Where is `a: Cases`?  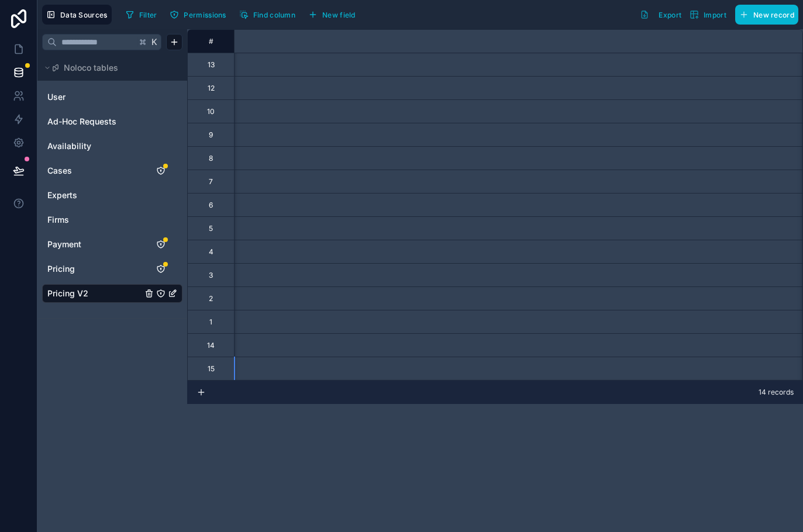
a: Cases is located at coordinates (95, 171).